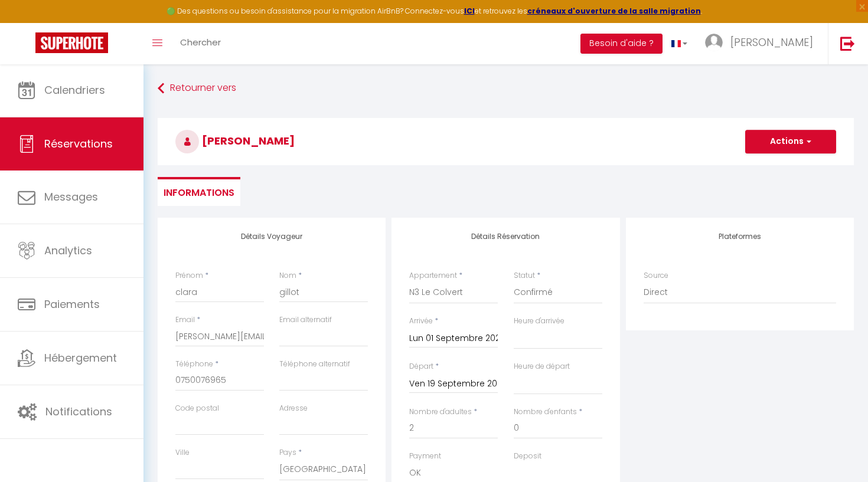 This screenshot has width=868, height=482. Describe the element at coordinates (305, 320) in the screenshot. I see `label: Email alternatif` at that location.